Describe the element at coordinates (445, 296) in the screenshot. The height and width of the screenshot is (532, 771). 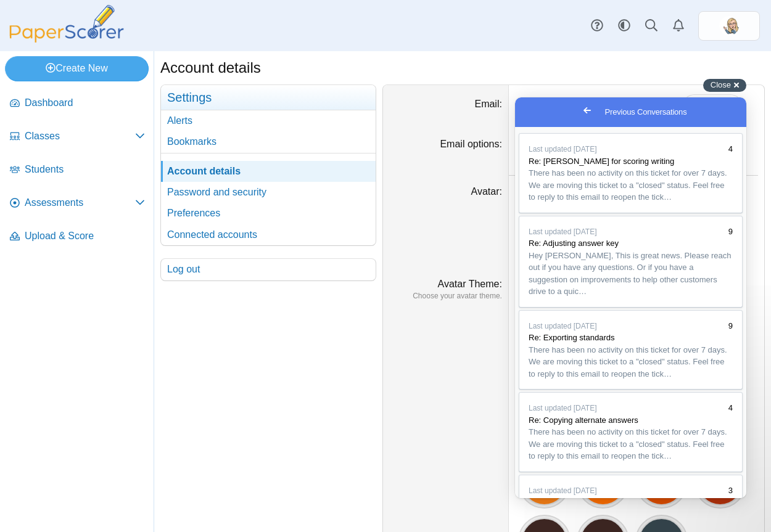
I see `dfn: Choose your avatar theme.` at that location.